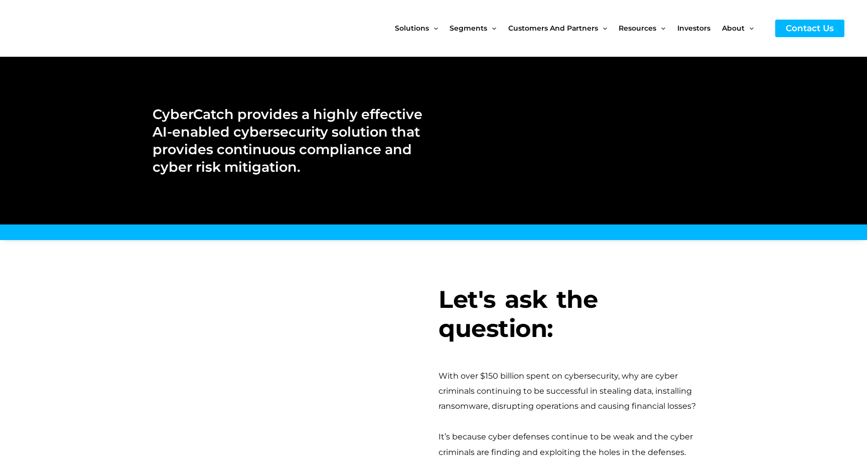 The height and width of the screenshot is (458, 867). Describe the element at coordinates (733, 28) in the screenshot. I see `span: About` at that location.